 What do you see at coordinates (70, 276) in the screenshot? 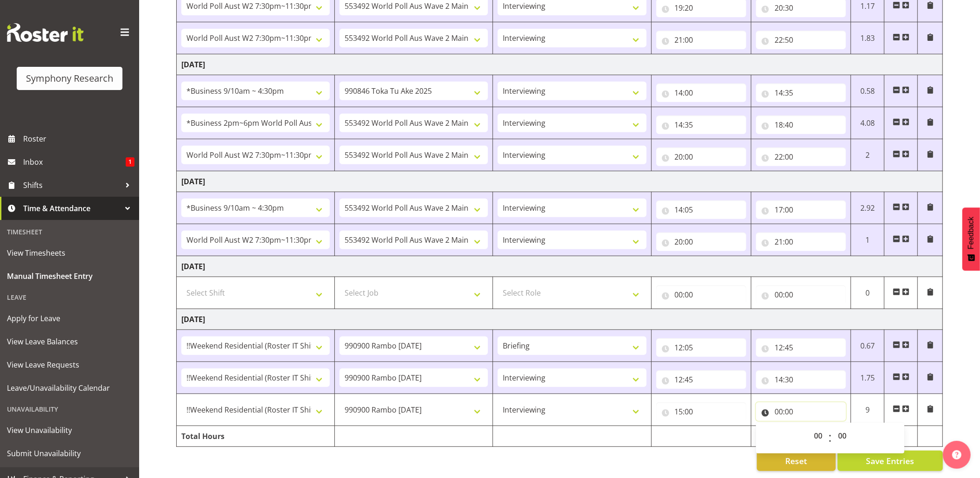
I see `a: Manual Timesheet Entry` at bounding box center [70, 276].